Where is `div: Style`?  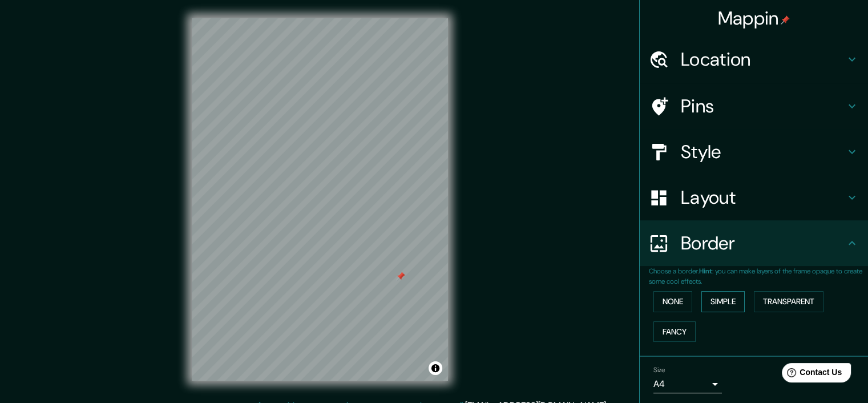
div: Style is located at coordinates (754, 152).